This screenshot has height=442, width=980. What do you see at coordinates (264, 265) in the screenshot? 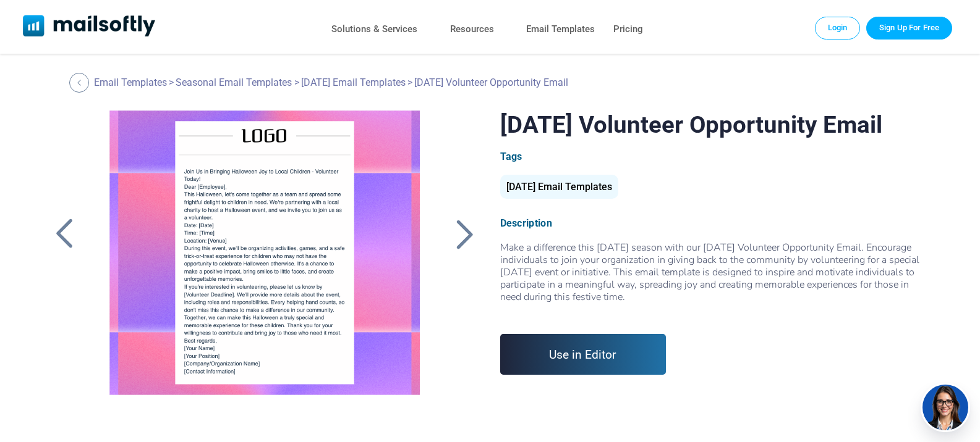
I see `a: Halloween Volunteer Opportunity Email` at bounding box center [264, 265].